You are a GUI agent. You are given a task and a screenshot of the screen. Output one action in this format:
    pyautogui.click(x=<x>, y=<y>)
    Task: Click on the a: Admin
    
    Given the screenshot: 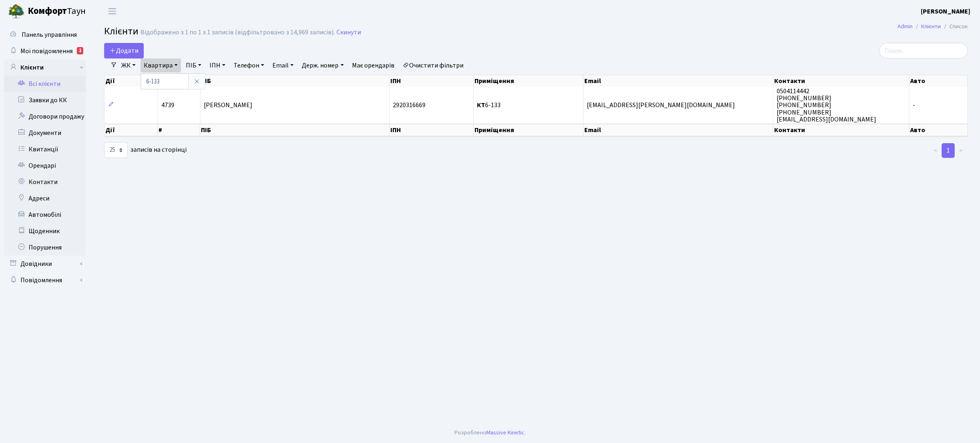 What is the action you would take?
    pyautogui.click(x=905, y=26)
    